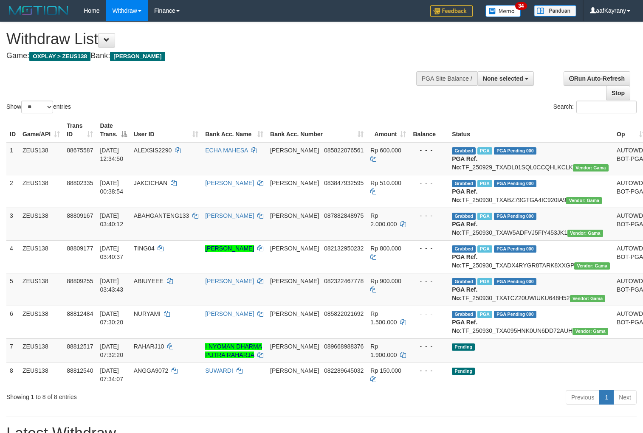  Describe the element at coordinates (80, 130) in the screenshot. I see `th: Trans ID: activate to sort column ascending` at that location.